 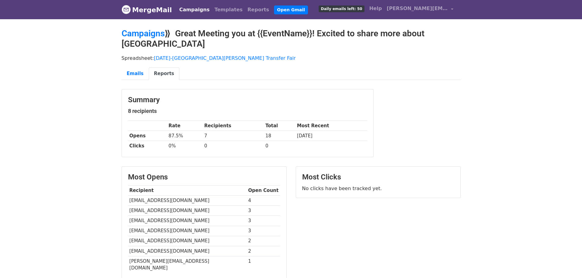 What do you see at coordinates (204, 177) in the screenshot?
I see `h3: Most Opens` at bounding box center [204, 177].